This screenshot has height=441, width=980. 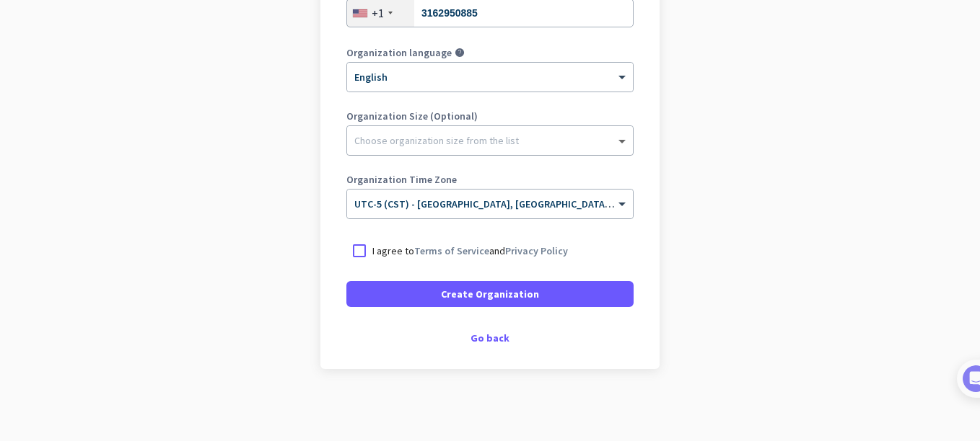 I want to click on p: I agree to and, so click(x=470, y=251).